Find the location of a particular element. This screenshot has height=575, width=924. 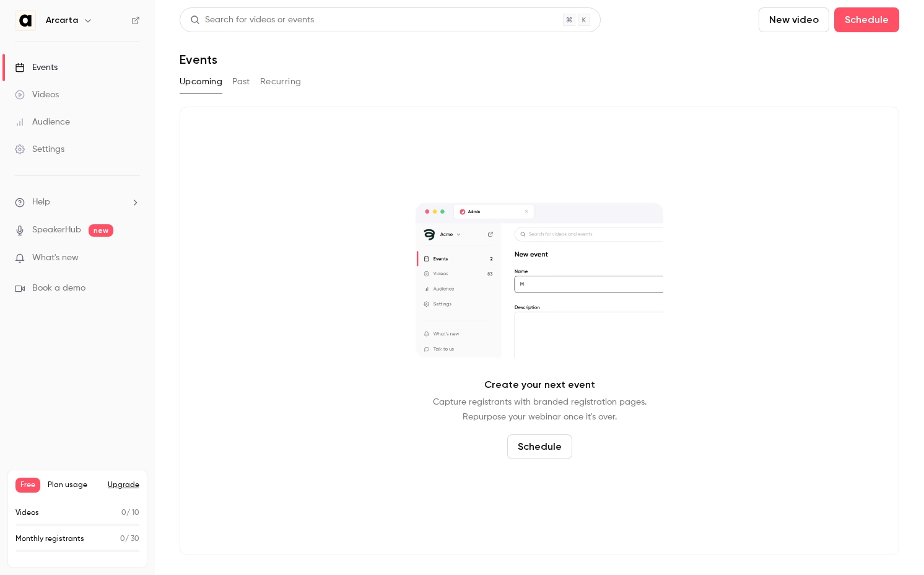

div: Audience is located at coordinates (42, 122).